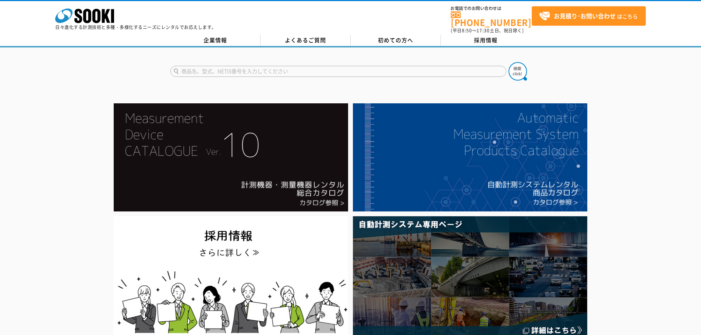 The image size is (701, 335). I want to click on img: 自動計測システムカタログ, so click(470, 157).